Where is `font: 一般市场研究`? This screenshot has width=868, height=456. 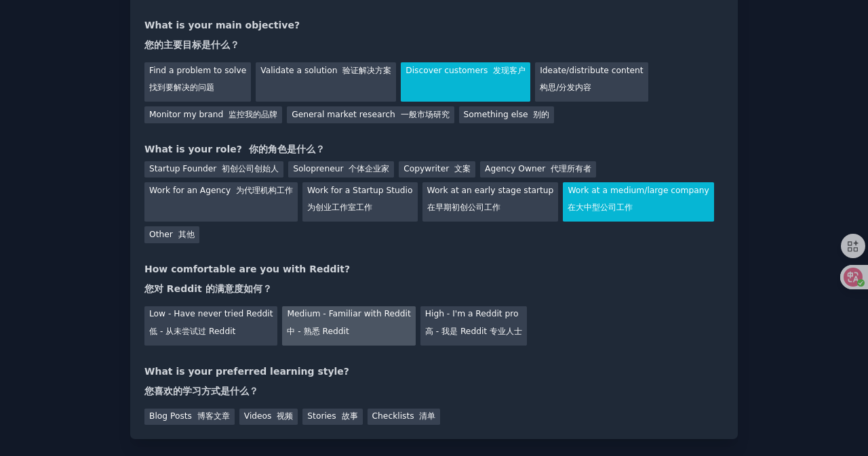
font: 一般市场研究 is located at coordinates (426, 114).